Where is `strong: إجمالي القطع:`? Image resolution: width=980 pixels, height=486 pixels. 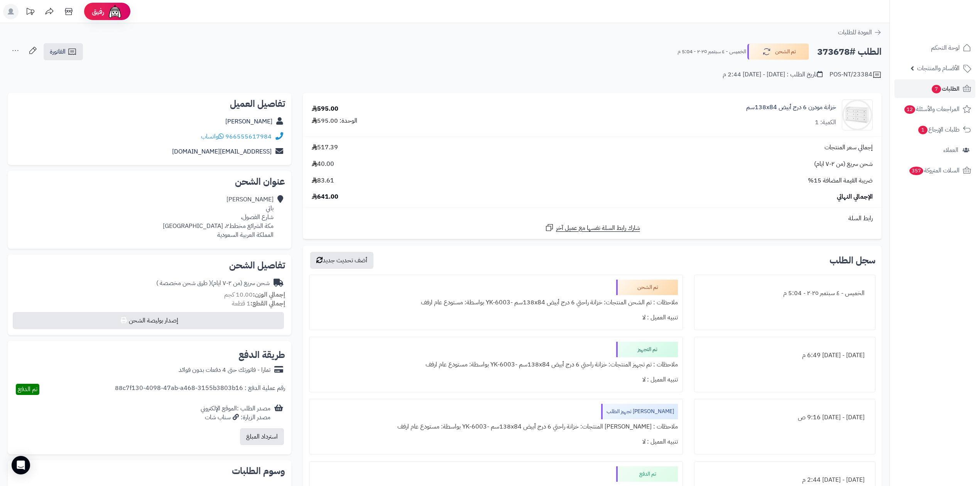
strong: إجمالي القطع: is located at coordinates (268, 304).